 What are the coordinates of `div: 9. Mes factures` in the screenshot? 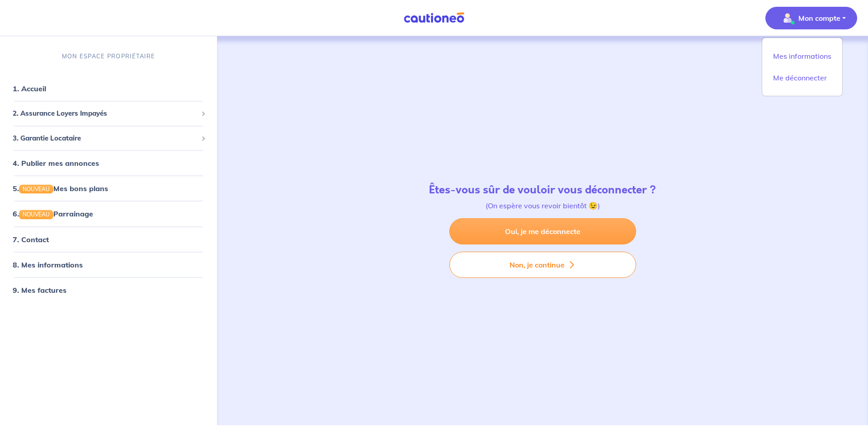 It's located at (109, 290).